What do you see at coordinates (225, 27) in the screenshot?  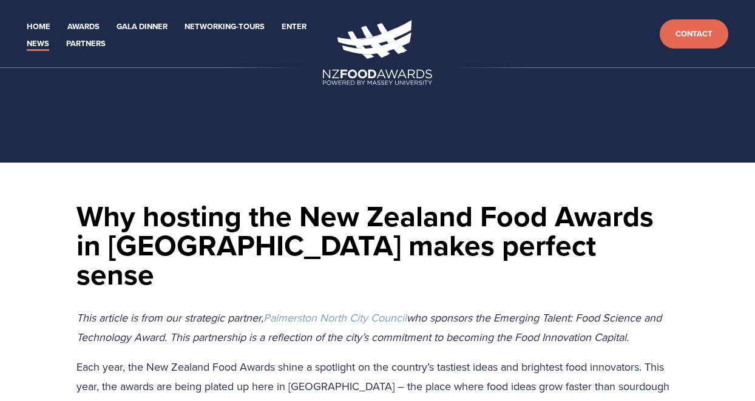 I see `a: Networking-Tours` at bounding box center [225, 27].